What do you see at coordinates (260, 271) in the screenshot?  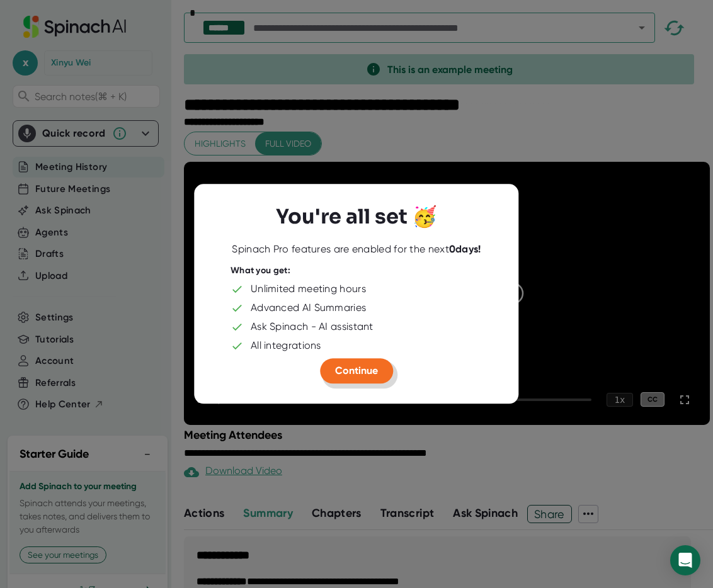 I see `div: What you get:` at bounding box center [260, 271].